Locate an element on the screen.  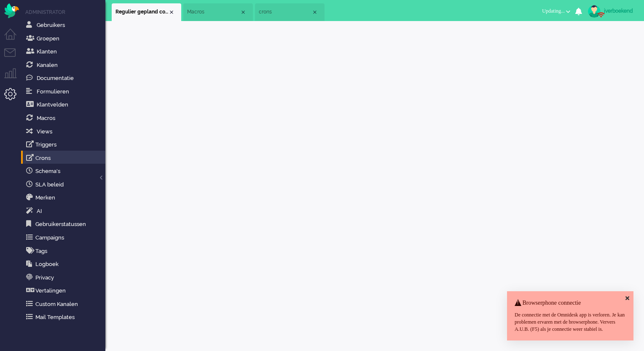
a: Campaigns is located at coordinates (65, 237).